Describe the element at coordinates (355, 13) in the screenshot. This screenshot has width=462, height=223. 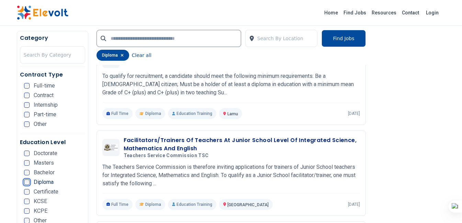
I see `a: Find Jobs` at that location.